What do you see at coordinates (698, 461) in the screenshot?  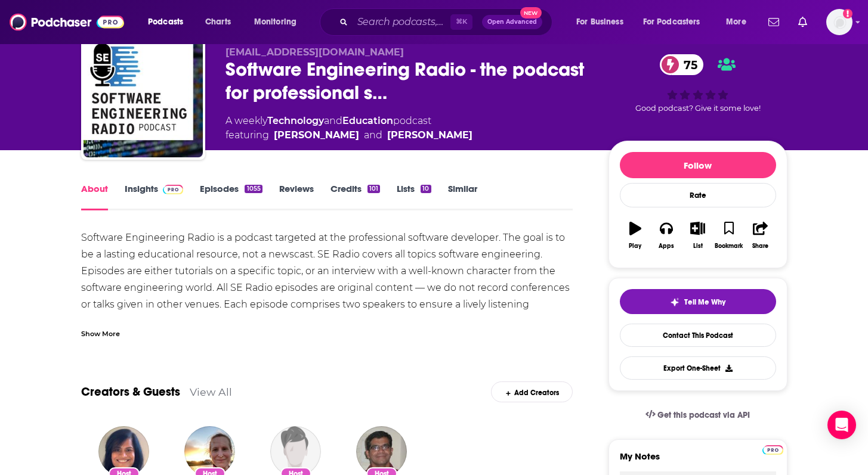 I see `label: My Notes` at bounding box center [698, 461].